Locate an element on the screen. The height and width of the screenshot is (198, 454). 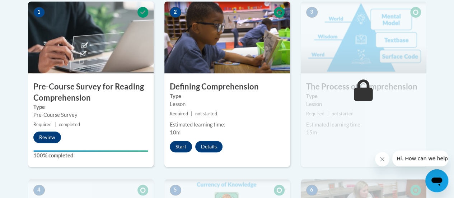
label: 100% completed is located at coordinates (91, 156).